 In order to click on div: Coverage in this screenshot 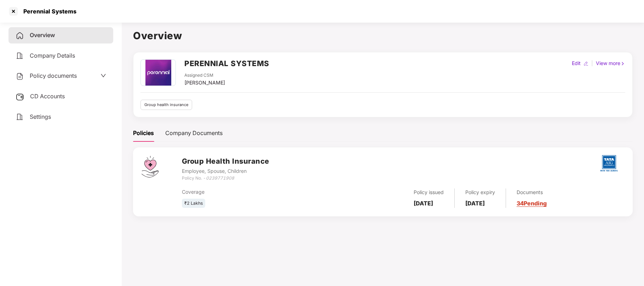, I will do `click(256, 192)`.